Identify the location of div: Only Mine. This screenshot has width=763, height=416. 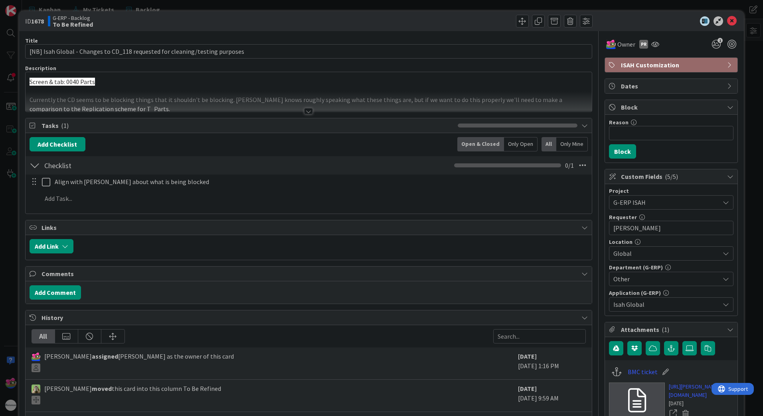
(572, 144).